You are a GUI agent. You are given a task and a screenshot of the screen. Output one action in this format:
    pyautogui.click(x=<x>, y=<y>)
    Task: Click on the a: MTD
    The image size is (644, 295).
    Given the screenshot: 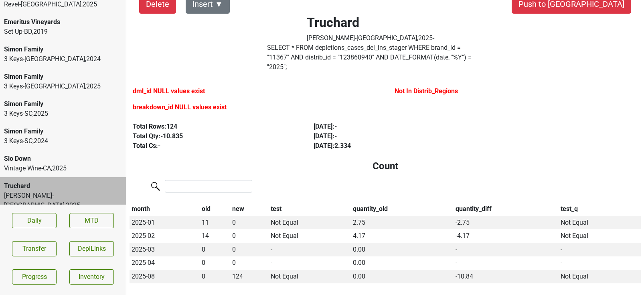 What is the action you would take?
    pyautogui.click(x=92, y=221)
    